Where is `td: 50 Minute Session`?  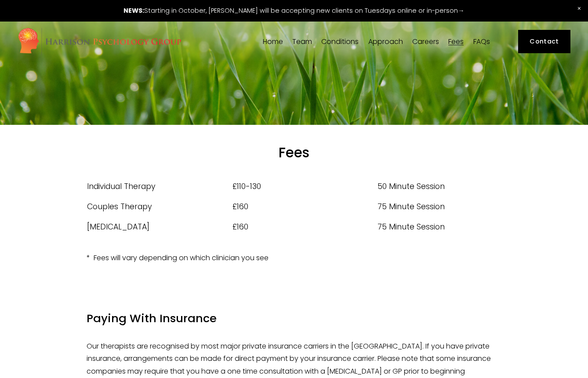
td: 50 Minute Session is located at coordinates (439, 187).